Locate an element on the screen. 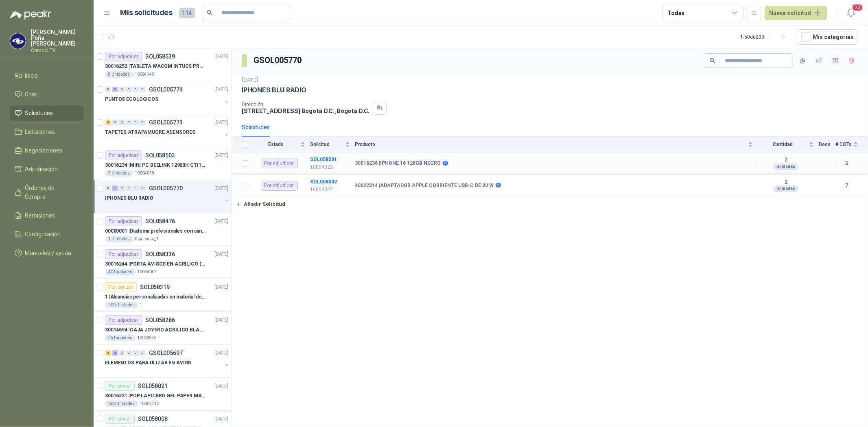 The width and height of the screenshot is (868, 427). p: Diademas_TI is located at coordinates (147, 239).